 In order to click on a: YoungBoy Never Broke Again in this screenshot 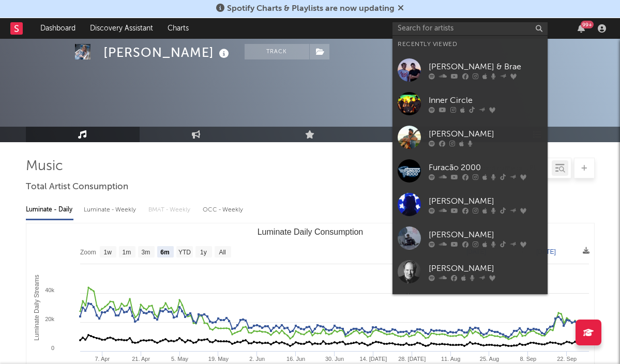, I will do `click(470, 305)`.